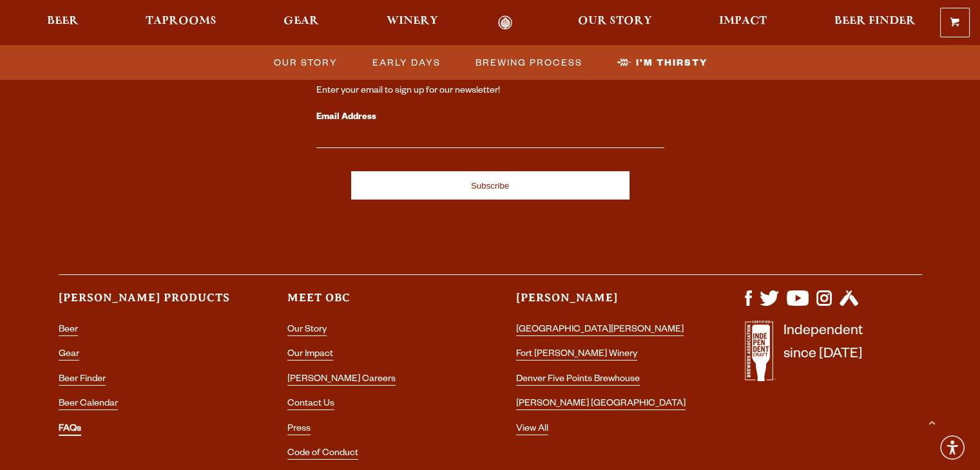 The height and width of the screenshot is (470, 980). Describe the element at coordinates (529, 62) in the screenshot. I see `a: Brewing Process` at that location.